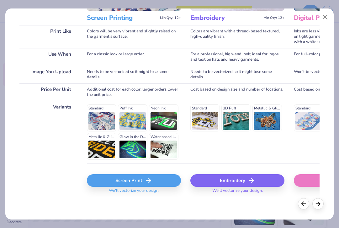  Describe the element at coordinates (238, 57) in the screenshot. I see `div: For a professional, high-end look; ideal for logos and text on hats and heavy garments.` at that location.